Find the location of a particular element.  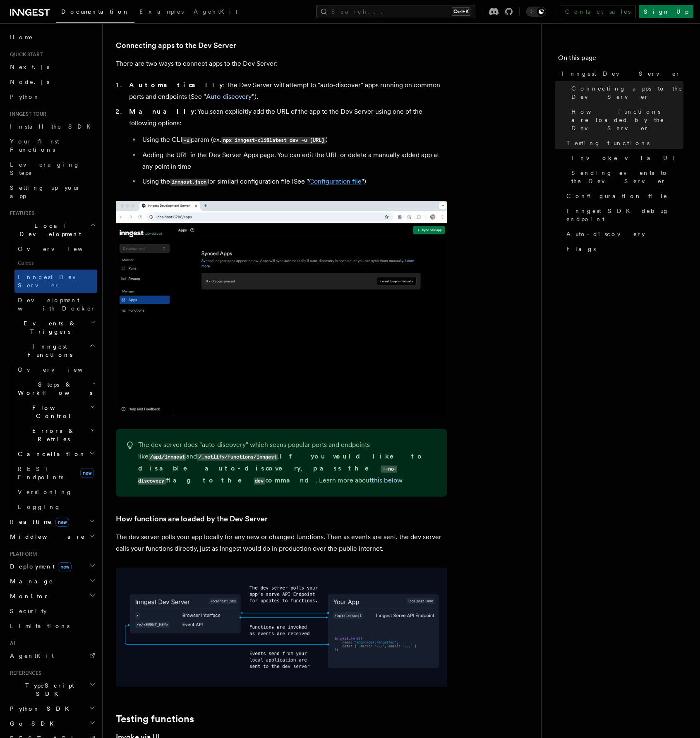

code: inngest.json is located at coordinates (188, 182).